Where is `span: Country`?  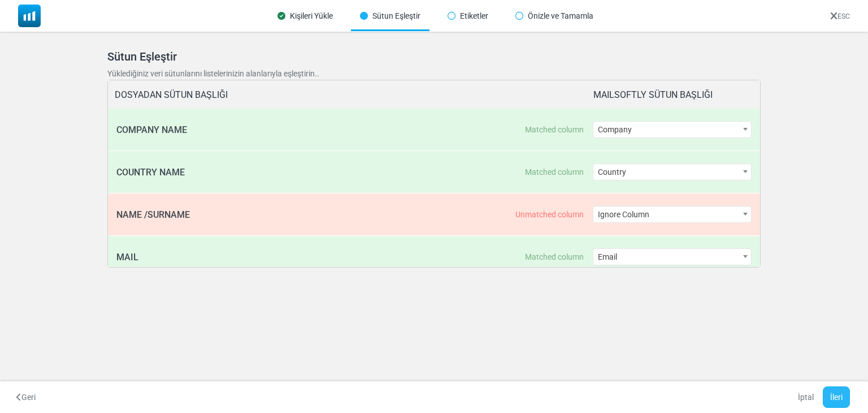
span: Country is located at coordinates (672, 172).